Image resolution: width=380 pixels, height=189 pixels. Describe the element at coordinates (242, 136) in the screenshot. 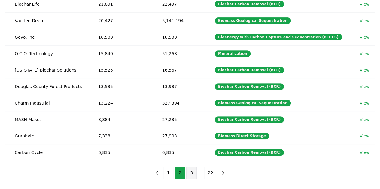

I see `div: Biomass Direct Storage` at that location.